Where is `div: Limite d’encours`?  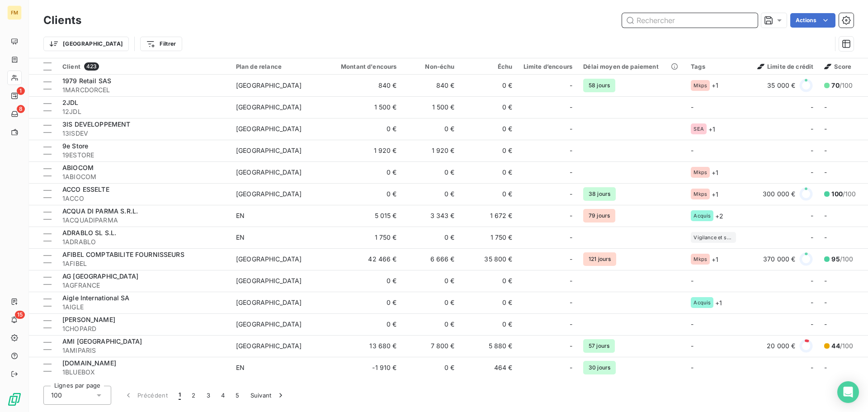
div: Limite d’encours is located at coordinates (548, 67).